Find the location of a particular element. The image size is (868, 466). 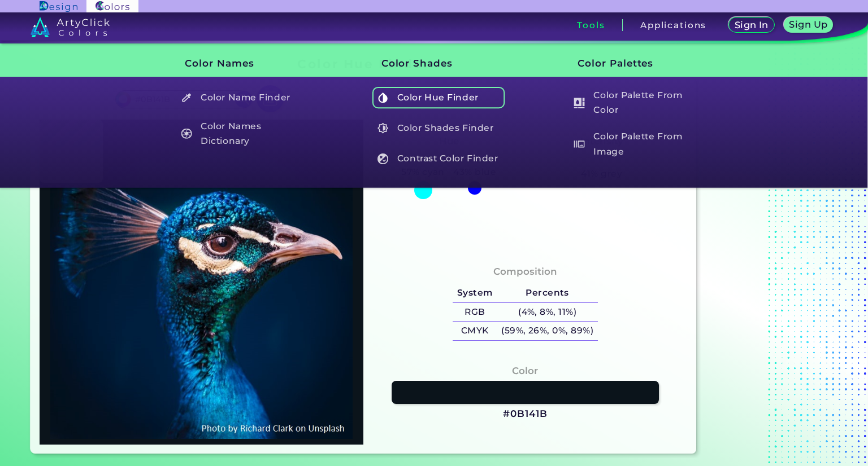

h5: (4%, 8%, 11%) is located at coordinates (547, 312).